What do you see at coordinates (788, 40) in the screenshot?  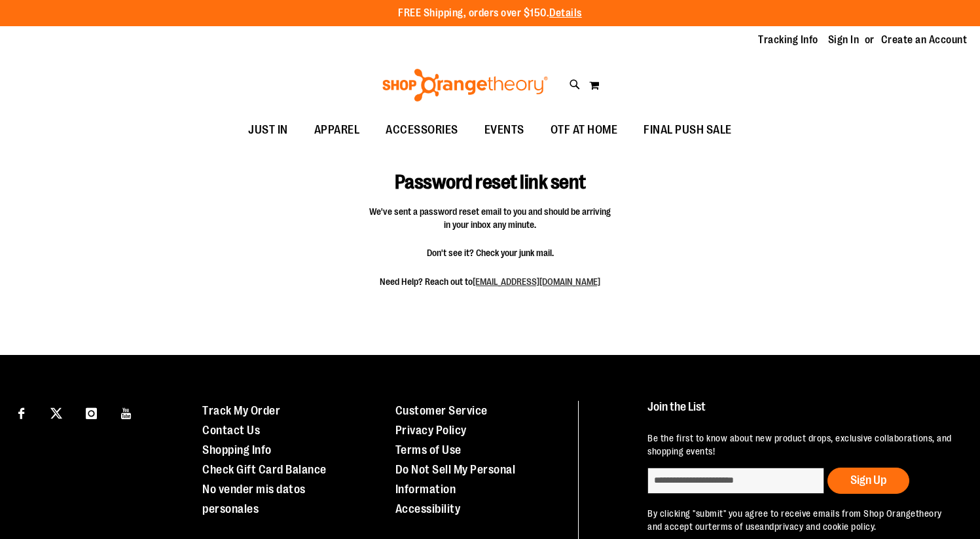 I see `a: Tracking Info` at bounding box center [788, 40].